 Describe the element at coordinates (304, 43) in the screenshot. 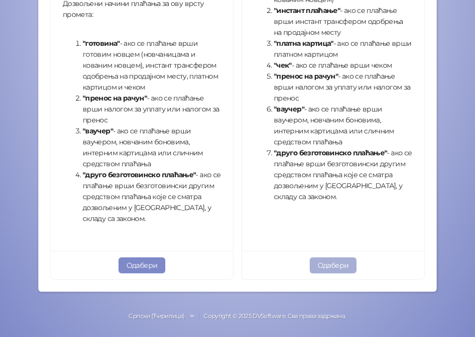

I see `strong: "платна картица"` at that location.